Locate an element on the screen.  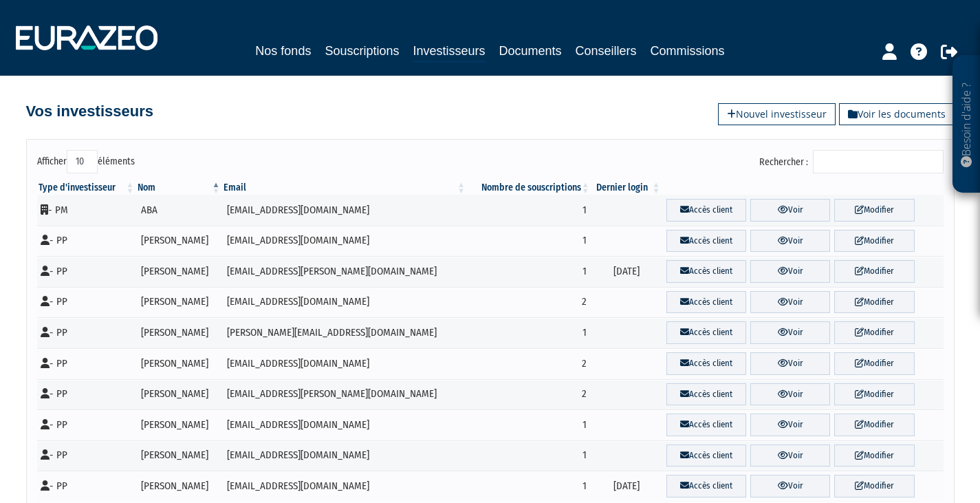
a: Voir les documents is located at coordinates (897, 114).